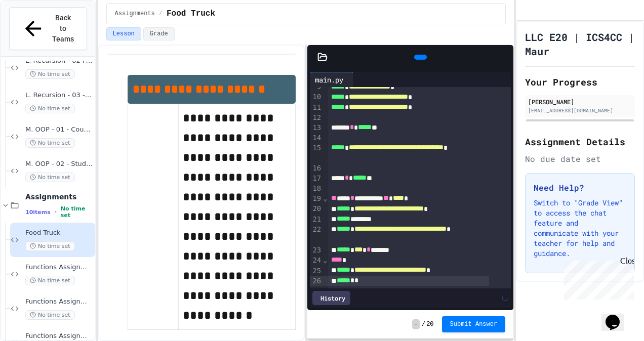  Describe the element at coordinates (316, 179) in the screenshot. I see `div: 17` at that location.